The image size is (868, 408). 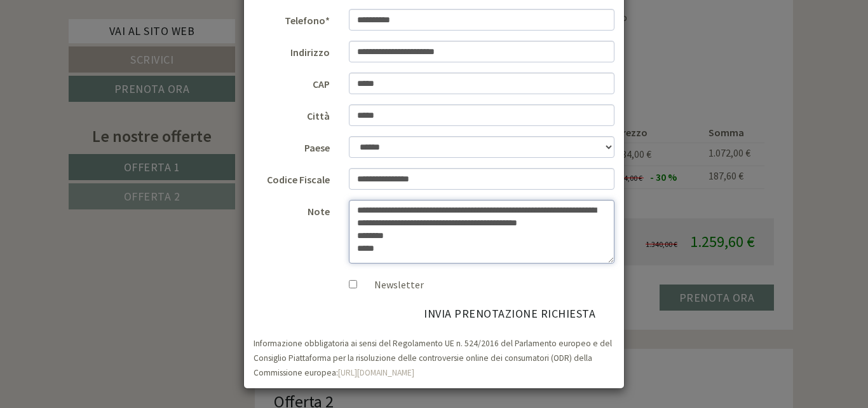 What do you see at coordinates (101, 54) in the screenshot?
I see `div: Buon giorno, come possiamo aiutarla?` at bounding box center [101, 54].